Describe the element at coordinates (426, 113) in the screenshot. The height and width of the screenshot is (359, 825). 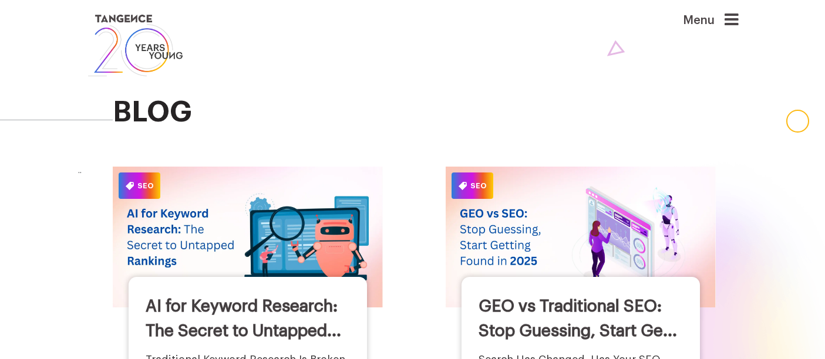
I see `h2: blog` at that location.